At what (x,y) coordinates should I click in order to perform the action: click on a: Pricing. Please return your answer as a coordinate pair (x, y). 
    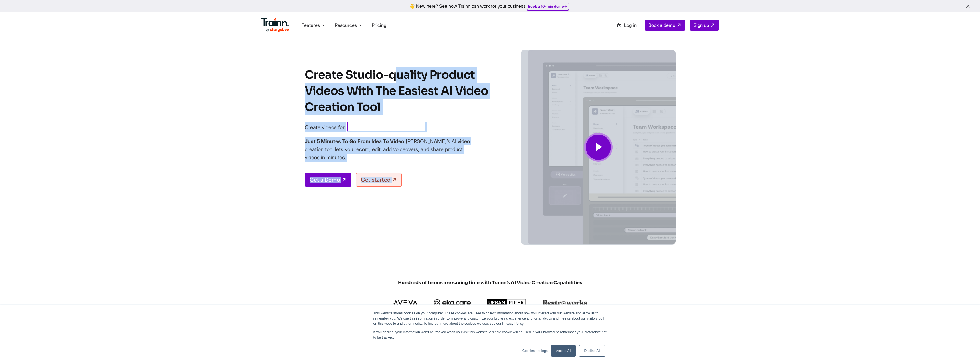
    Looking at the image, I should click on (379, 25).